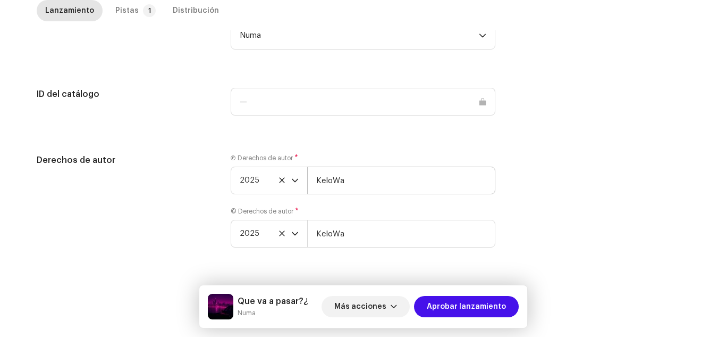 The height and width of the screenshot is (337, 726). I want to click on h5: ID del catálogo, so click(125, 94).